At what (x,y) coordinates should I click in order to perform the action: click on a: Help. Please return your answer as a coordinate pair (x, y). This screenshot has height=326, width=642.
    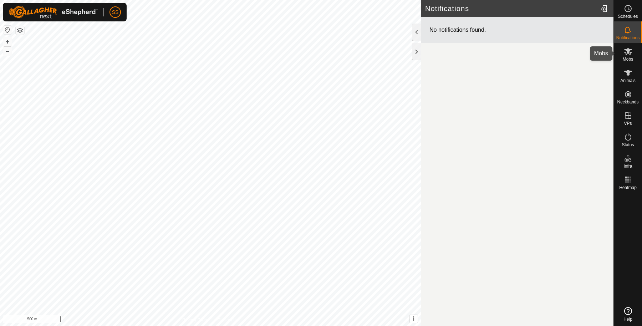
    Looking at the image, I should click on (627, 314).